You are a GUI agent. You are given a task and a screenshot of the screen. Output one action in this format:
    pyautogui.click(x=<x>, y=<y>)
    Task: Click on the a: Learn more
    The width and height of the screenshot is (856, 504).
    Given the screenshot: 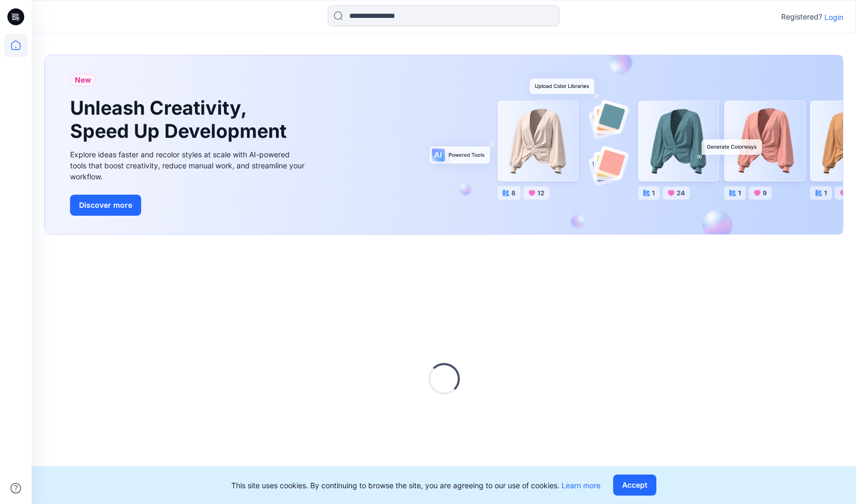 What is the action you would take?
    pyautogui.click(x=581, y=485)
    